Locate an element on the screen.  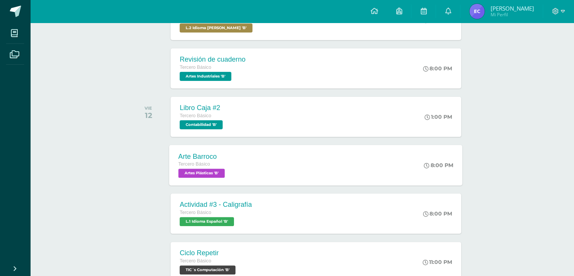
div: 11:00 PM is located at coordinates (438, 262).